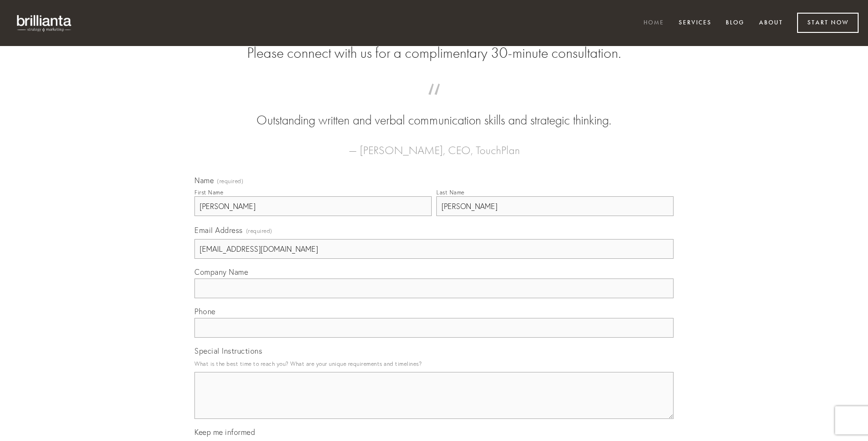  I want to click on span: Special Instructions, so click(228, 351).